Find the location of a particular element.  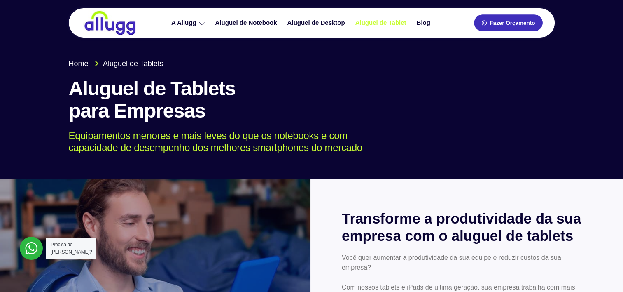

span: Fazer Orçamento is located at coordinates (512, 23).